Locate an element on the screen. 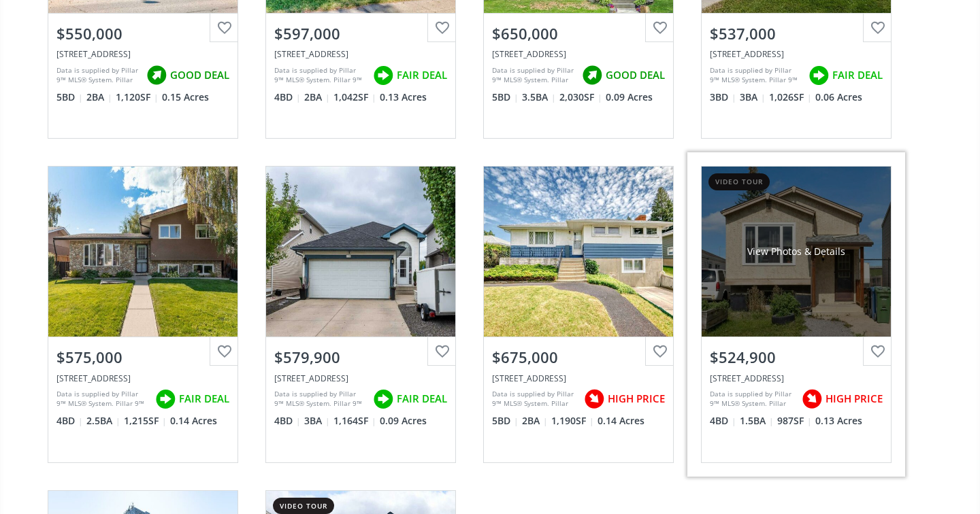 This screenshot has height=514, width=980. span: 2.5 BA is located at coordinates (104, 421).